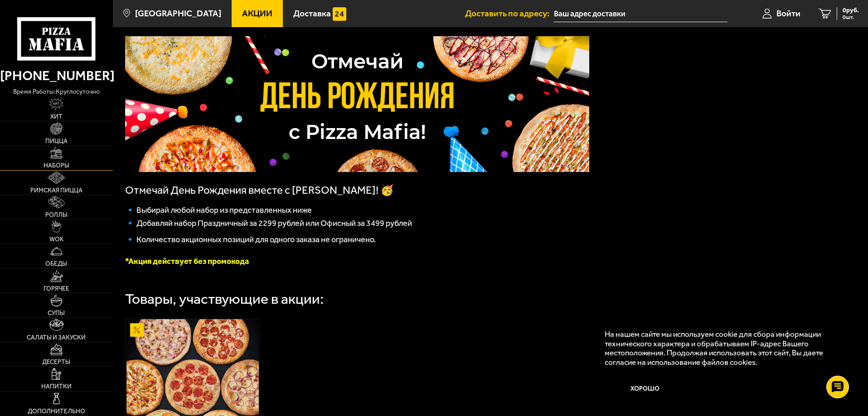  I want to click on span: Римская пицца, so click(56, 191).